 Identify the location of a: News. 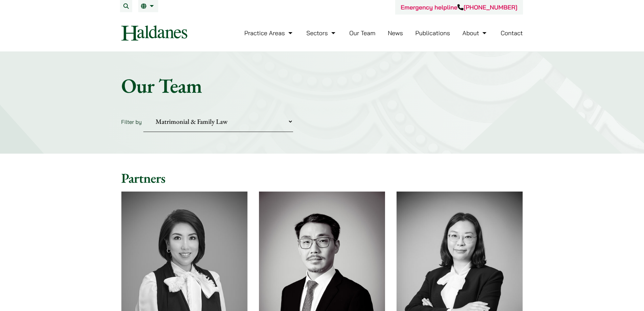
(395, 33).